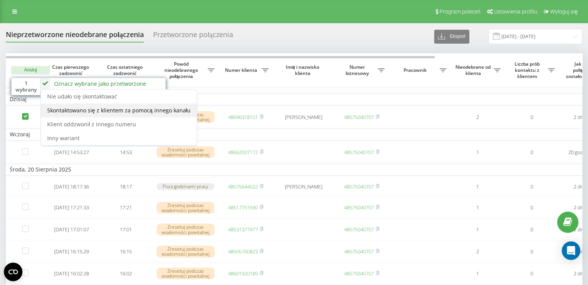 The image size is (588, 285). What do you see at coordinates (126, 230) in the screenshot?
I see `td: 17:01` at bounding box center [126, 230].